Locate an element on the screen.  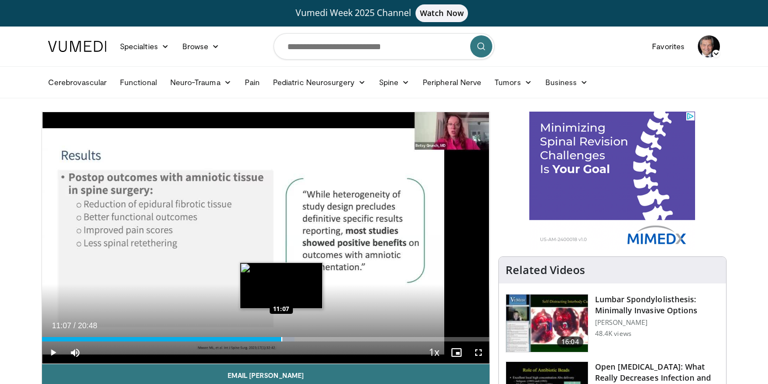
p: 48.4K views is located at coordinates (613, 334).